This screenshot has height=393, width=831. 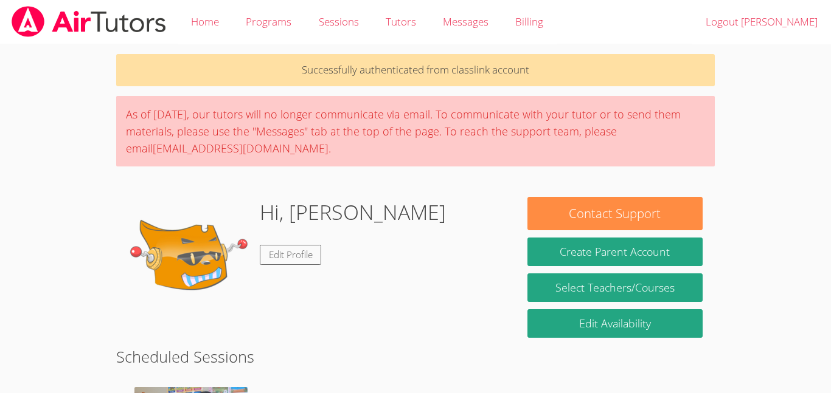 I want to click on img: default.png, so click(x=189, y=258).